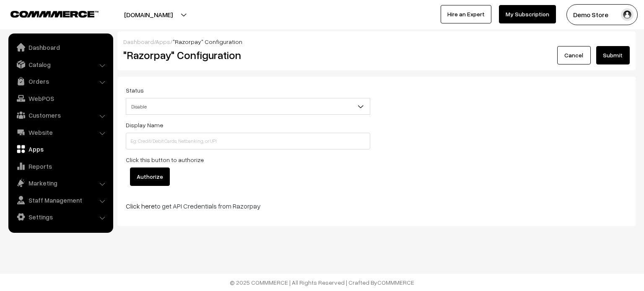  What do you see at coordinates (613, 55) in the screenshot?
I see `button: Submit` at bounding box center [613, 55].